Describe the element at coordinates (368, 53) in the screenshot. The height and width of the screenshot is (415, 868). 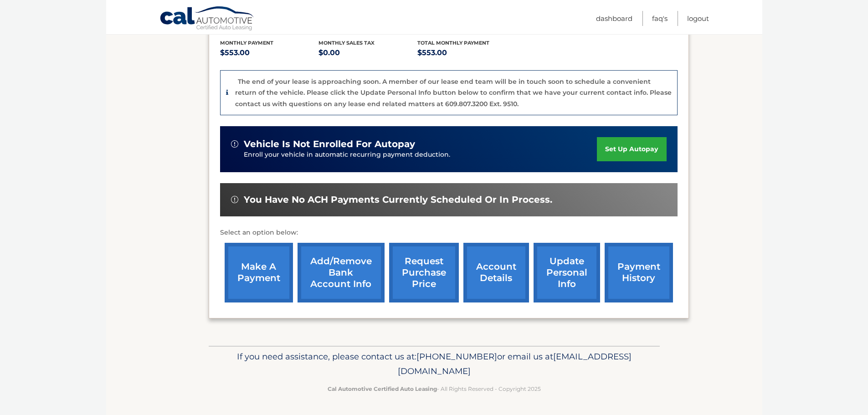
I see `p: $0.00` at that location.